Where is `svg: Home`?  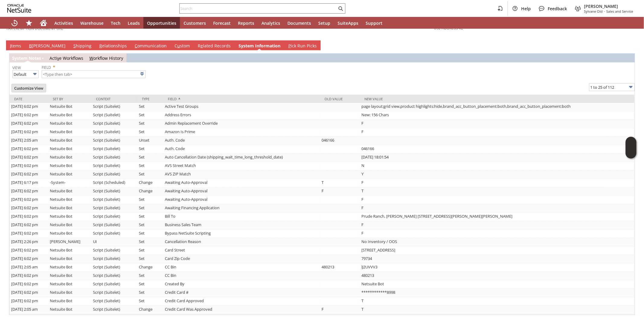
svg: Home is located at coordinates (43, 23).